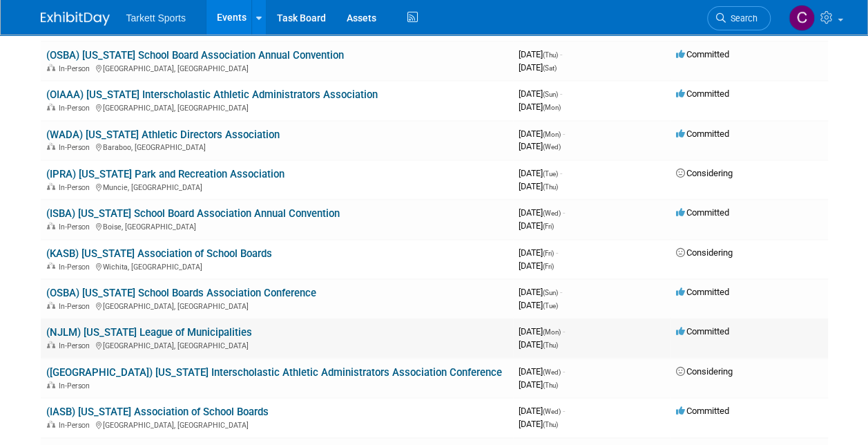 The height and width of the screenshot is (445, 868). Describe the element at coordinates (75, 19) in the screenshot. I see `img: ExhibitDay` at that location.